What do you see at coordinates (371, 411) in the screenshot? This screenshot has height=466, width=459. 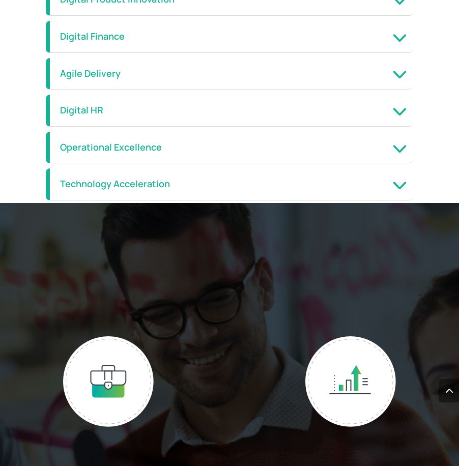 I see `div: Chat Widget` at bounding box center [371, 411].